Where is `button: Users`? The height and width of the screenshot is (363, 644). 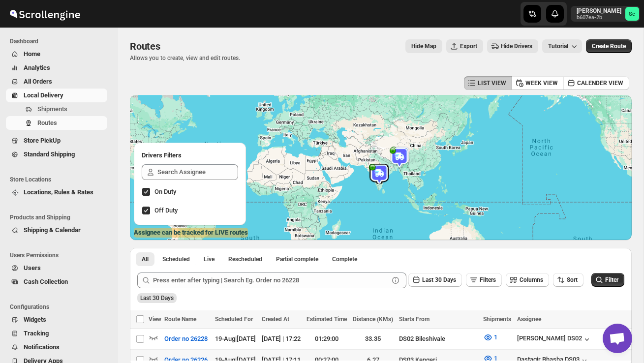 button: Users is located at coordinates (57, 268).